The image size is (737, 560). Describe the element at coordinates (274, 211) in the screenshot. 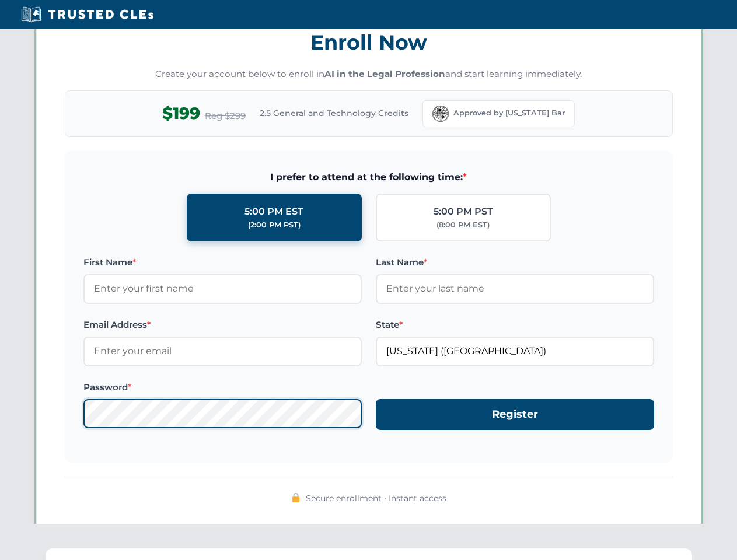

I see `div: 5:00 PM EST` at that location.